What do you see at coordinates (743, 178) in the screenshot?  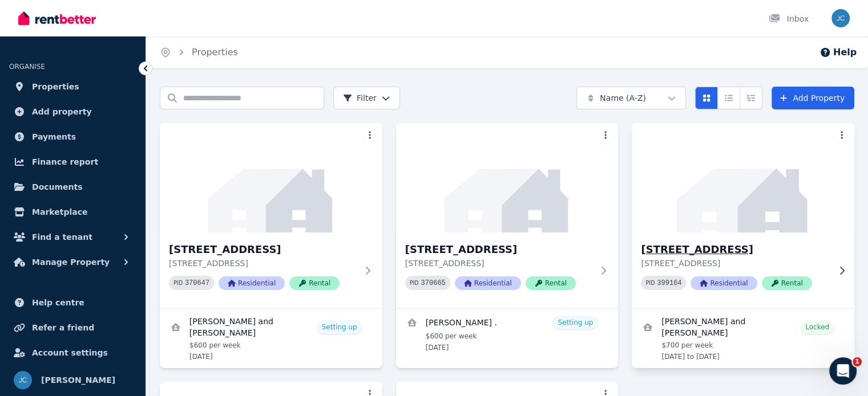 I see `img: 22 Clovelly Cres, Lynwood` at bounding box center [743, 178].